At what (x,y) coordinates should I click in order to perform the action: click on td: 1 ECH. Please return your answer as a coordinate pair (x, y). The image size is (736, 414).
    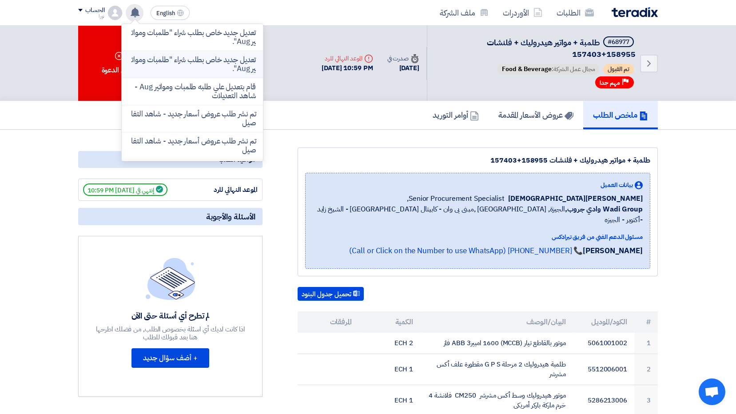
    Looking at the image, I should click on (389, 369).